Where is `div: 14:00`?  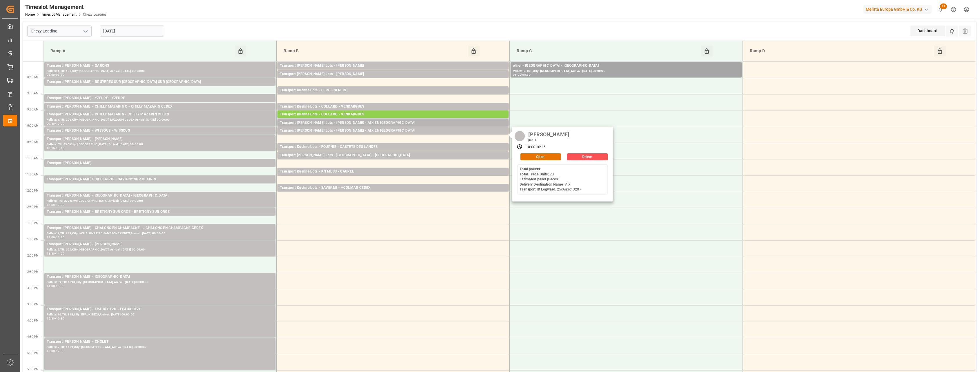
div: 14:00 is located at coordinates (60, 253).